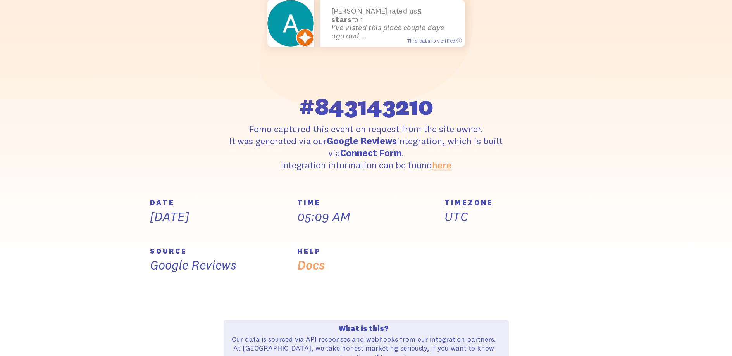  I want to click on h4: What is this?, so click(364, 328).